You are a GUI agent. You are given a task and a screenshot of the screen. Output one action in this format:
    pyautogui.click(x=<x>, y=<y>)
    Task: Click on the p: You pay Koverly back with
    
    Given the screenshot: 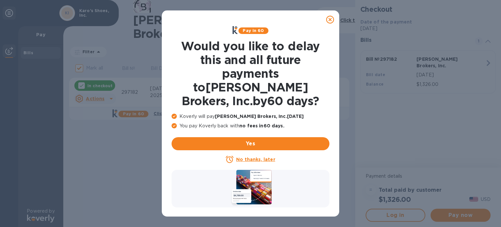 What is the action you would take?
    pyautogui.click(x=251, y=126)
    